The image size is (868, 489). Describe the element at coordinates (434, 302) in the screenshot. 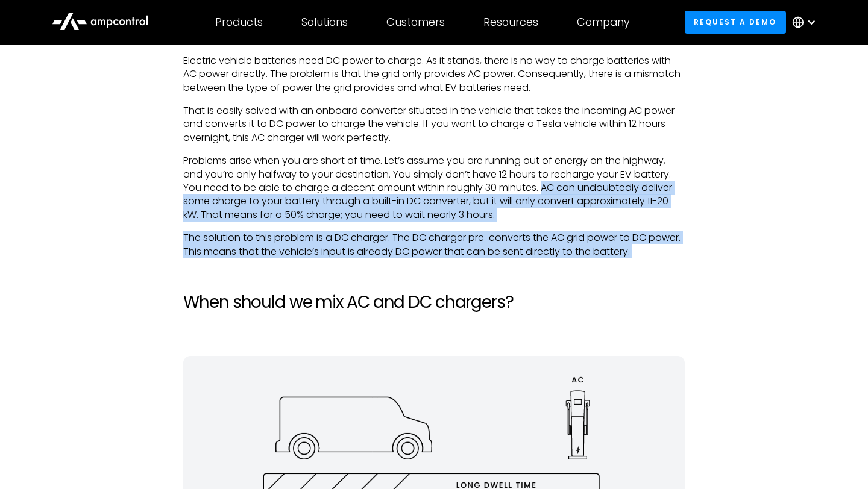

I see `h2: When should we mix AC and DC chargers?` at that location.